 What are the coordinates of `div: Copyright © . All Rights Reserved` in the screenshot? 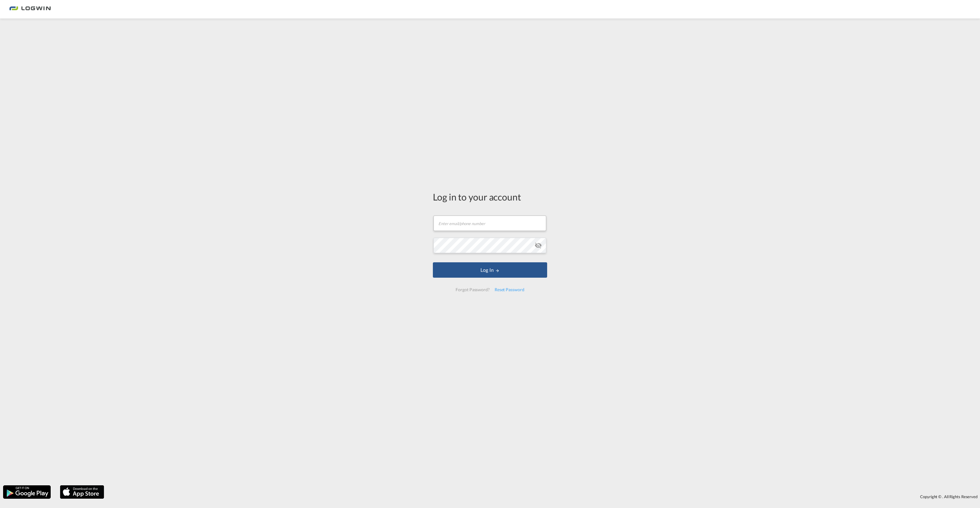 It's located at (544, 497).